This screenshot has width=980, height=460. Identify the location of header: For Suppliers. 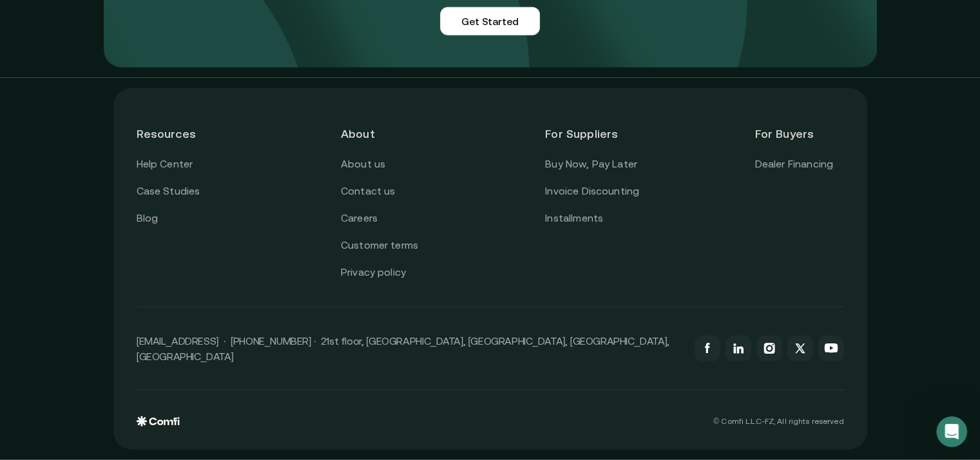
(592, 134).